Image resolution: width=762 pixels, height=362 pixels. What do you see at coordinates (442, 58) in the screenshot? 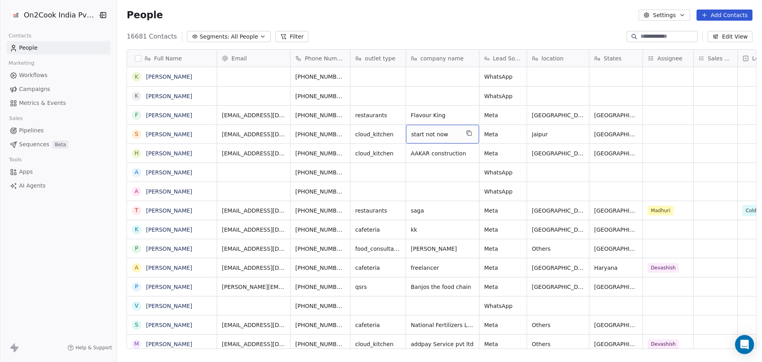
I see `div: company name` at bounding box center [442, 58].